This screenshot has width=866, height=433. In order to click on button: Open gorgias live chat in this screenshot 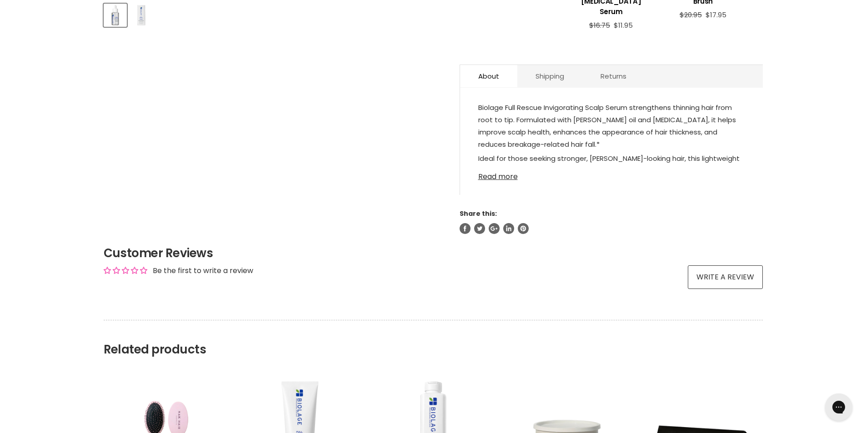, I will do `click(18, 17)`.